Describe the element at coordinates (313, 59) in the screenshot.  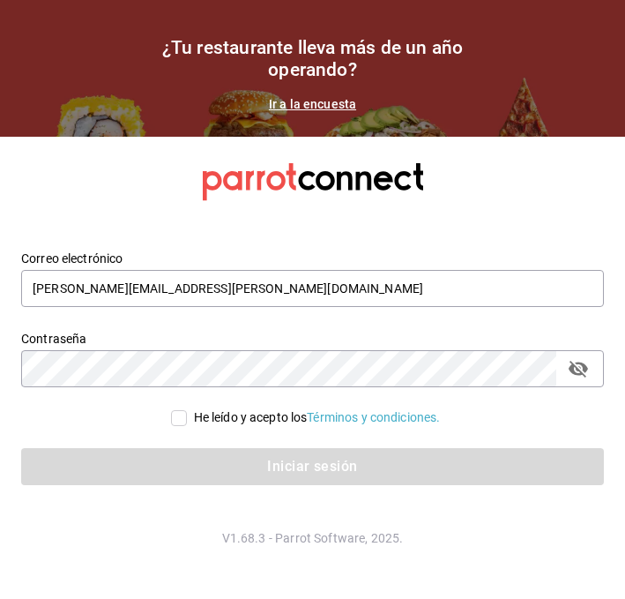
I see `h1: ¿Tu restaurante lleva más de un año operando?` at that location.